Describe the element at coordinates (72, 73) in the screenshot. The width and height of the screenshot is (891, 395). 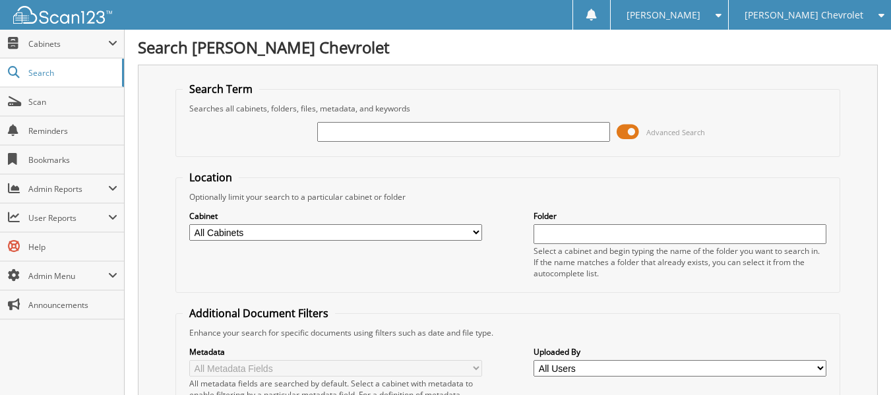
I see `span: Search` at that location.